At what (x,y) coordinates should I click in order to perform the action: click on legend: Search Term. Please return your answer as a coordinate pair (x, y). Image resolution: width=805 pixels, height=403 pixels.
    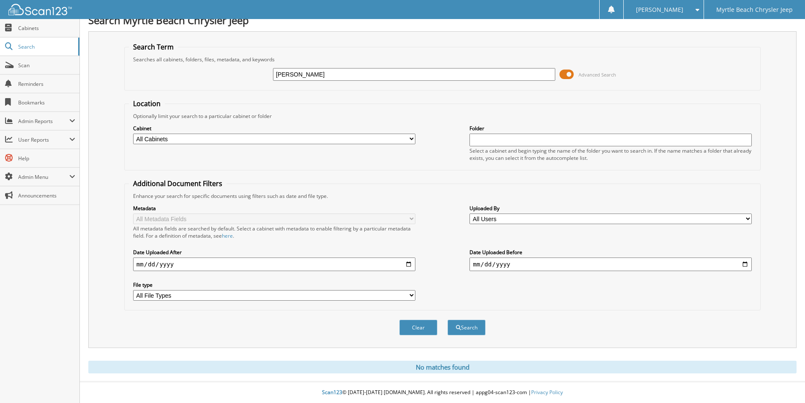
    Looking at the image, I should click on (153, 47).